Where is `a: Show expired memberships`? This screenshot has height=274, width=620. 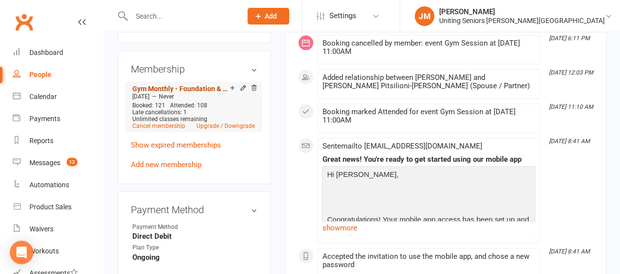
a: Show expired memberships is located at coordinates (176, 145).